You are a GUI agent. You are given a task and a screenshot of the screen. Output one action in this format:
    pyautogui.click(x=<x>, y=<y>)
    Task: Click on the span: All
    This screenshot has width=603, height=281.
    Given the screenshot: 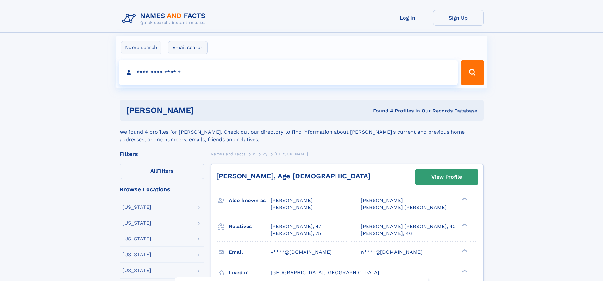 What is the action you would take?
    pyautogui.click(x=154, y=171)
    